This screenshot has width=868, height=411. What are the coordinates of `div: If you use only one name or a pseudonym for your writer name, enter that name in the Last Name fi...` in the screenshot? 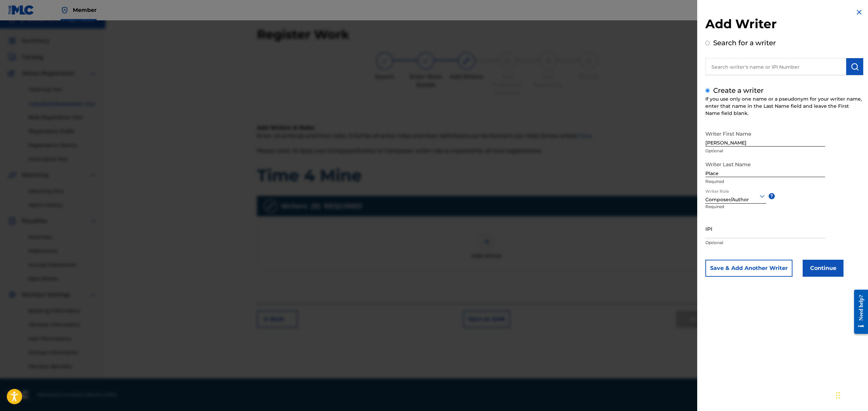 It's located at (784, 106).